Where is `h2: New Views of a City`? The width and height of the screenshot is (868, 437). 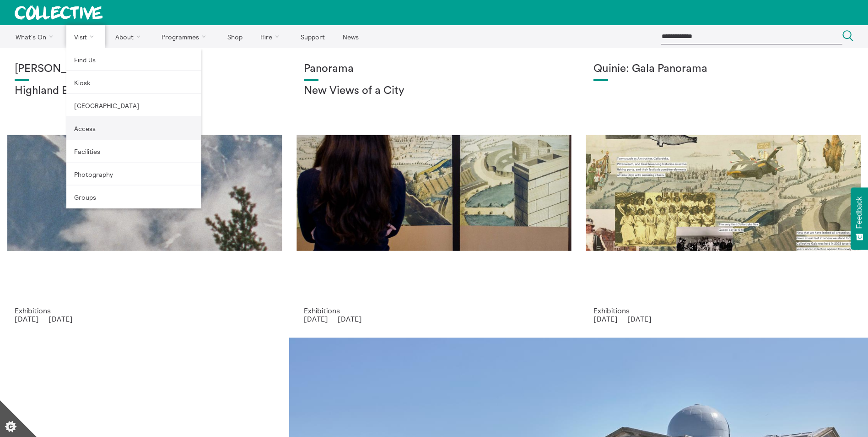 h2: New Views of a City is located at coordinates (434, 91).